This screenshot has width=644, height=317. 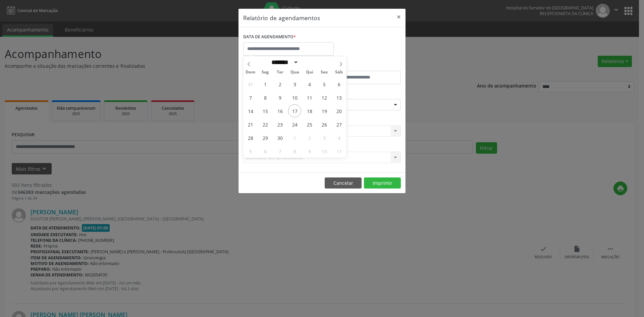 I want to click on span: Sex, so click(x=325, y=72).